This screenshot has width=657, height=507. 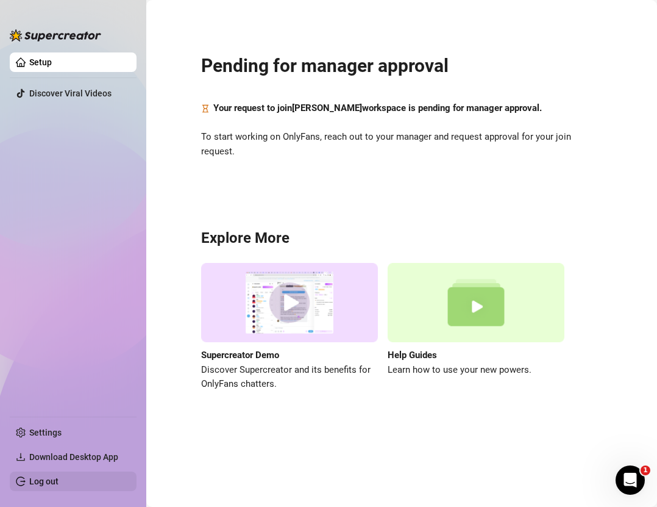 I want to click on span: To start working on OnlyFans, reach out to your manager and request approval for your join request., so click(x=402, y=144).